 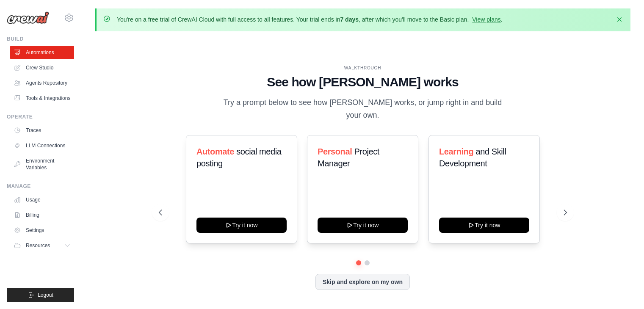 What do you see at coordinates (215, 152) in the screenshot?
I see `span: Automate` at bounding box center [215, 152].